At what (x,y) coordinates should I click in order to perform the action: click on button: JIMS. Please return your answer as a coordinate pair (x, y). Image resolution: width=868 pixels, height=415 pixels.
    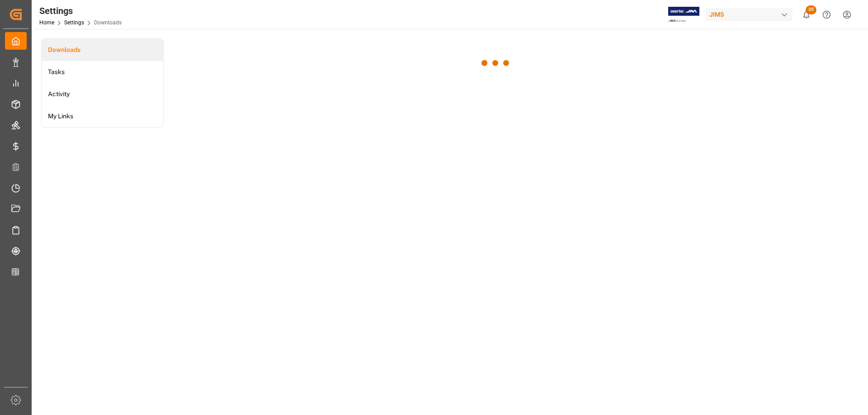
    Looking at the image, I should click on (751, 14).